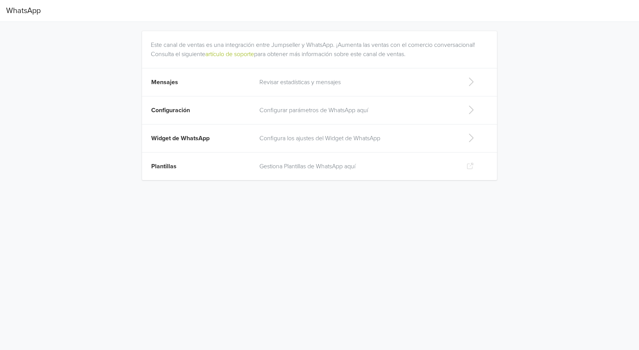  What do you see at coordinates (356, 138) in the screenshot?
I see `p: Configura los ajustes del Widget de WhatsApp` at bounding box center [356, 138].